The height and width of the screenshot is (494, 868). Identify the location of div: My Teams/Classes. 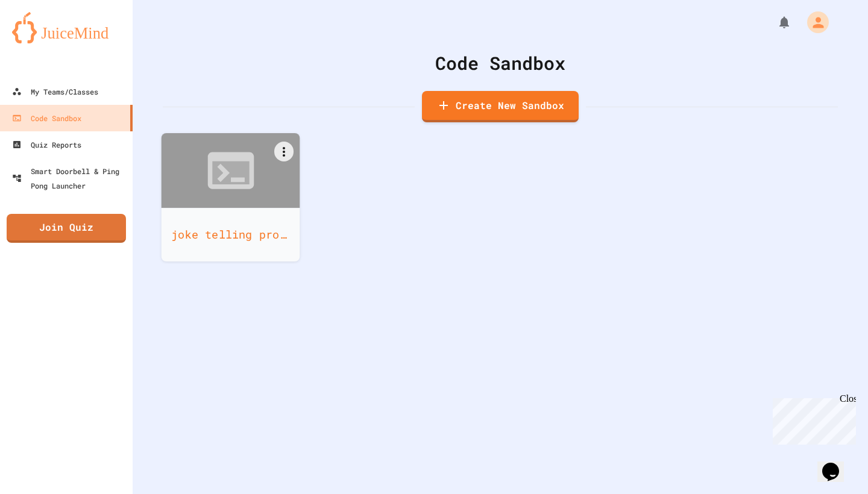
(55, 92).